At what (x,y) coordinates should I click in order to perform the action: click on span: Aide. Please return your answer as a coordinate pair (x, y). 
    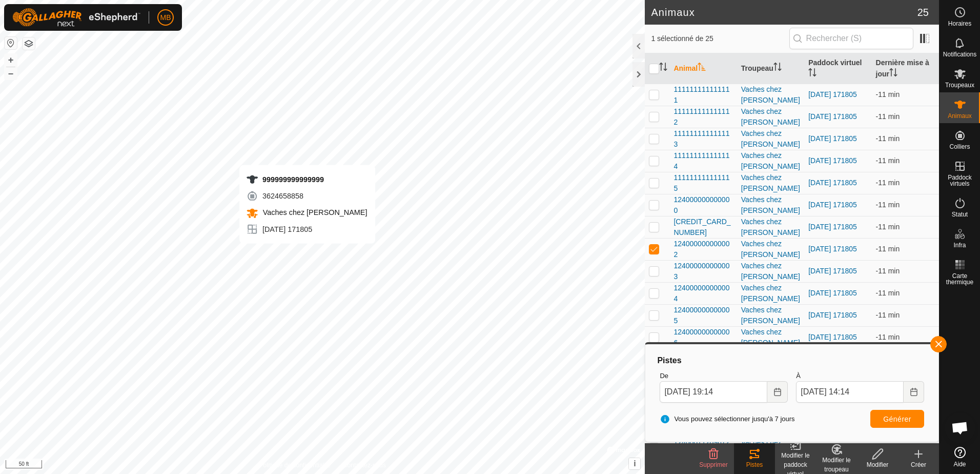
    Looking at the image, I should click on (960, 464).